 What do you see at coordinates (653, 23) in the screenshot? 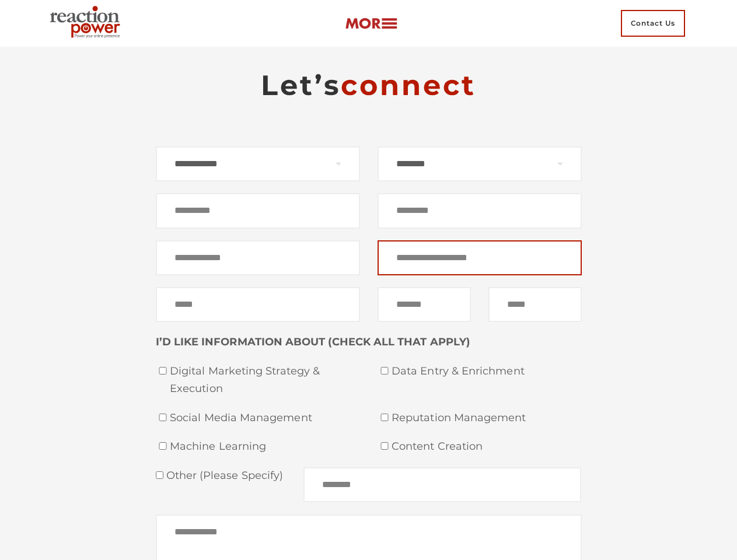
I see `span: Contact Us` at bounding box center [653, 23].